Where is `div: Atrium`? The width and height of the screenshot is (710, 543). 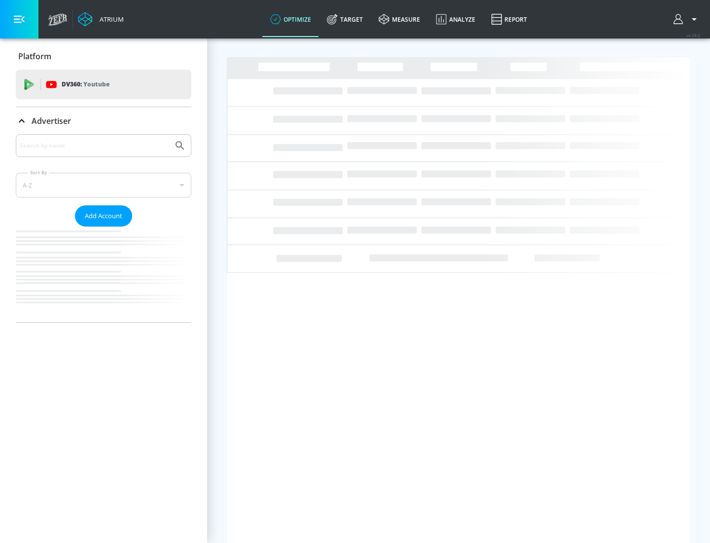
div: Atrium is located at coordinates (110, 19).